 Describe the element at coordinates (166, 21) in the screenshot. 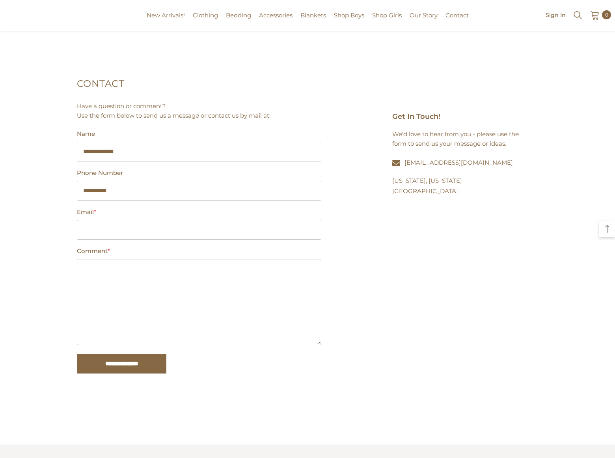

I see `a: New Arrivals!` at that location.